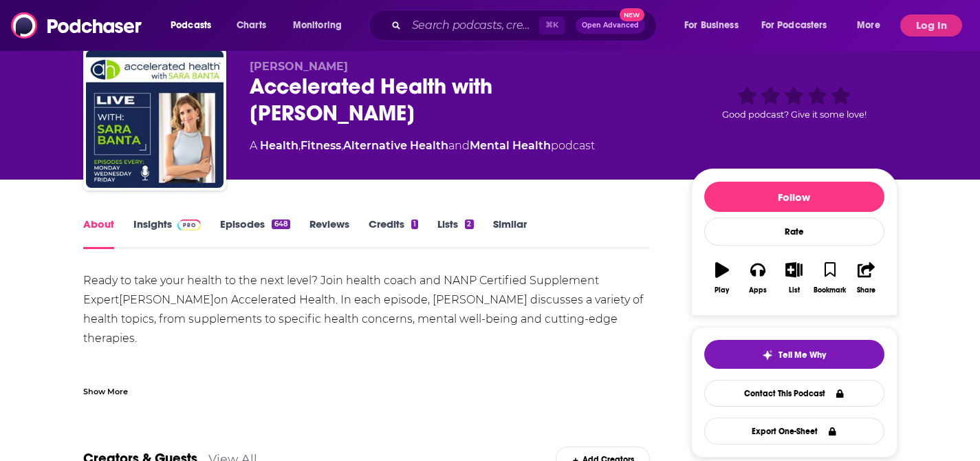  Describe the element at coordinates (866, 278) in the screenshot. I see `button: Share` at that location.